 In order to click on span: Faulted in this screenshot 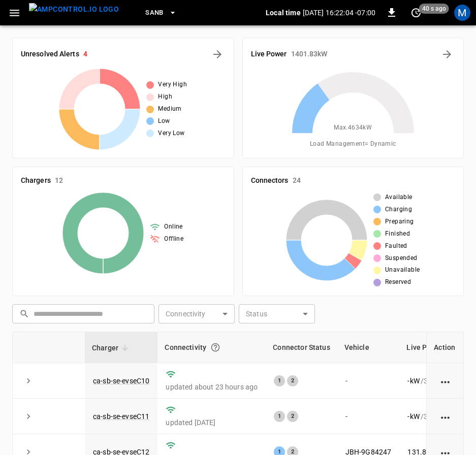, I will do `click(397, 246)`.